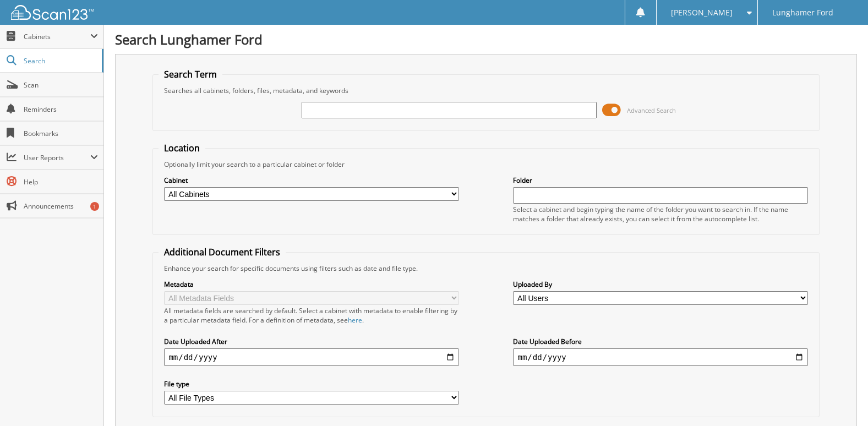 The image size is (868, 426). I want to click on label: File type, so click(311, 384).